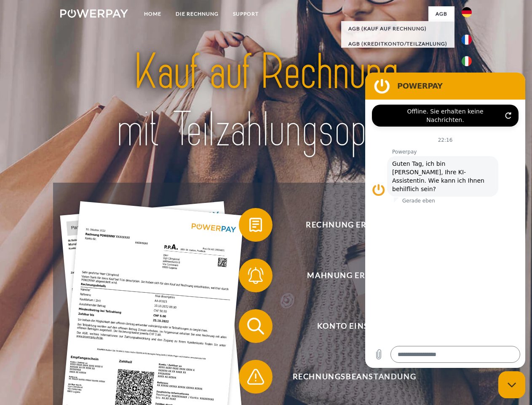  Describe the element at coordinates (348, 326) in the screenshot. I see `button: Konto einsehen` at that location.